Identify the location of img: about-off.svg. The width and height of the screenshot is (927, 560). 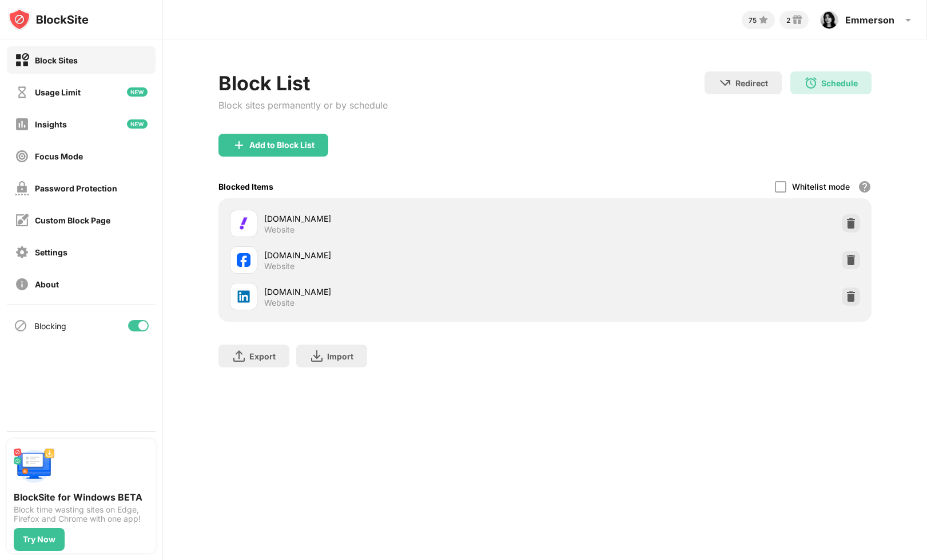
(22, 284).